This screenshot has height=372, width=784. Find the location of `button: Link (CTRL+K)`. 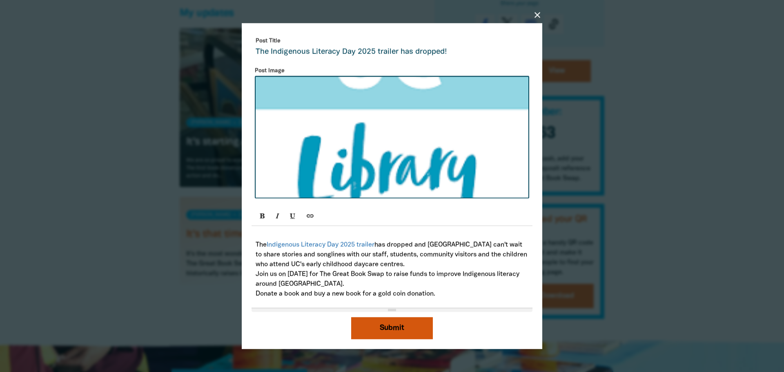

button: Link (CTRL+K) is located at coordinates (310, 216).